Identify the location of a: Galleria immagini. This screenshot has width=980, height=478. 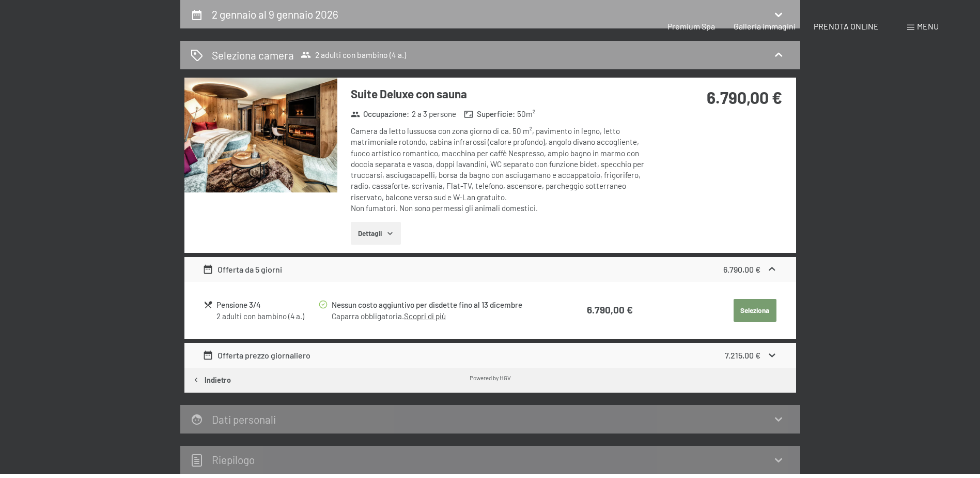
(765, 26).